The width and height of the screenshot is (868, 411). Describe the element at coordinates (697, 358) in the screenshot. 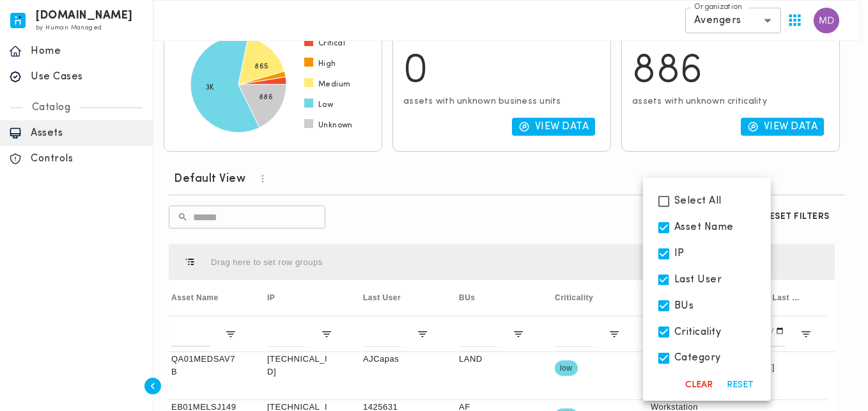

I see `span: Category` at that location.